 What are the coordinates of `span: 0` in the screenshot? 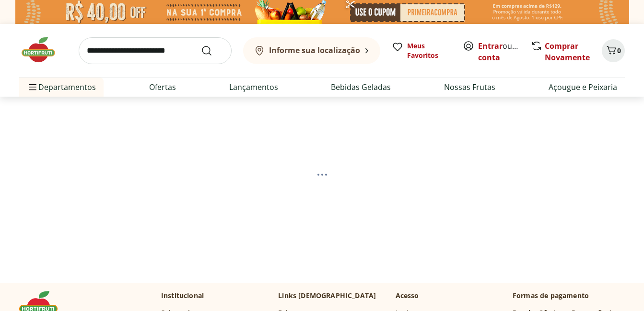 It's located at (619, 50).